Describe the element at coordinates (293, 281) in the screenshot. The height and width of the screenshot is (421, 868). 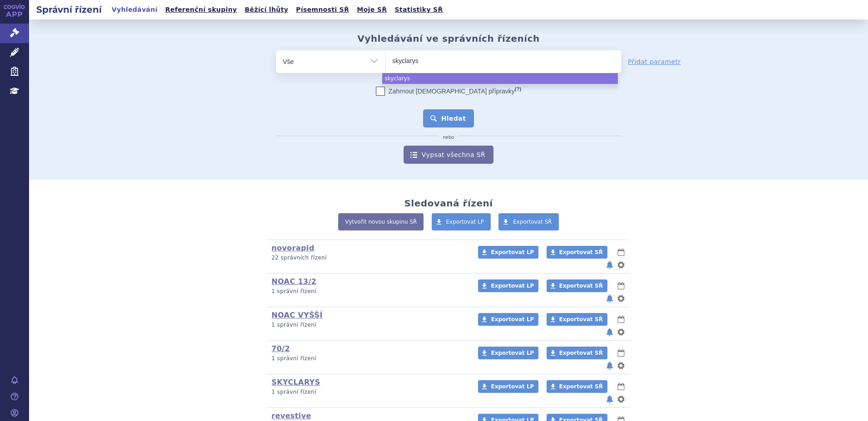
I see `a: NOAC 13/2` at that location.